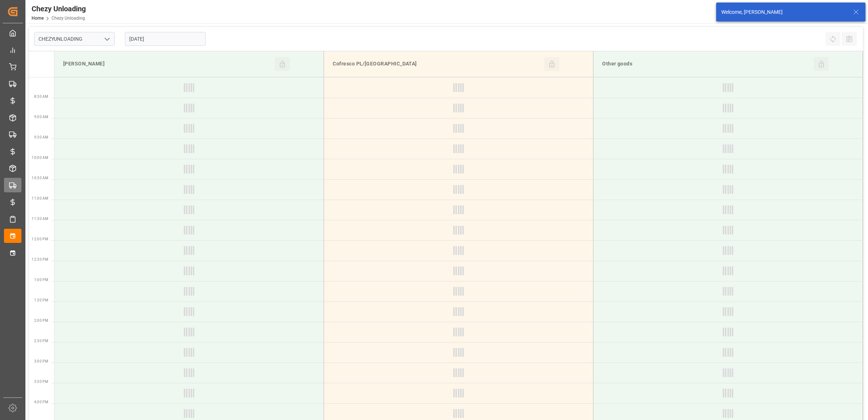 Image resolution: width=868 pixels, height=420 pixels. Describe the element at coordinates (41, 340) in the screenshot. I see `span: 2:30 PM` at that location.